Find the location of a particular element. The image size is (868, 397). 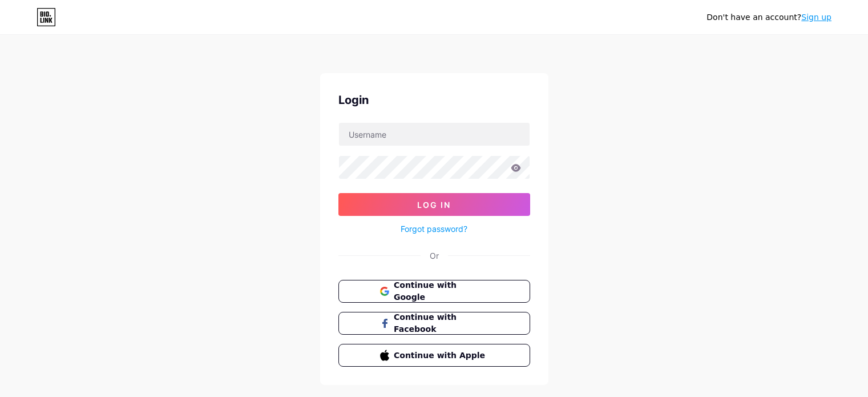

a: Continue with Apple is located at coordinates (434, 356).